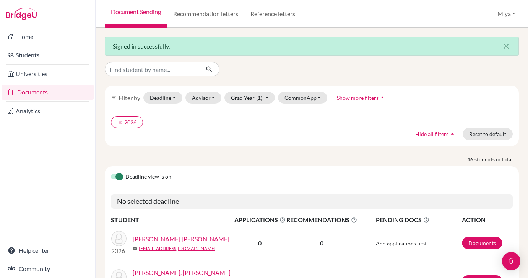 The height and width of the screenshot is (278, 528). I want to click on p: 2026, so click(119, 251).